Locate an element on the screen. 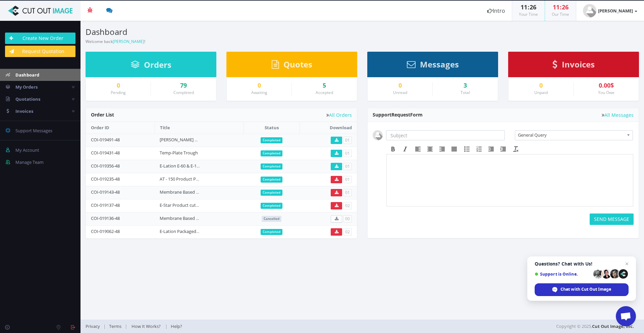 The width and height of the screenshot is (644, 333). small: Welcome back ! is located at coordinates (115, 41).